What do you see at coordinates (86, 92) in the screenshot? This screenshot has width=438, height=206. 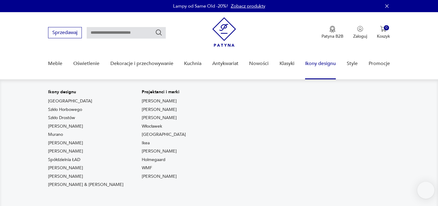 I see `p: Ikony designu` at bounding box center [86, 92].